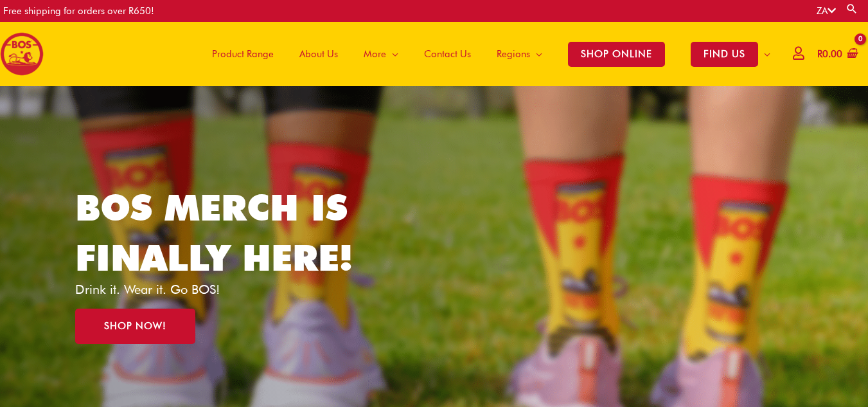  Describe the element at coordinates (820, 54) in the screenshot. I see `span: R` at that location.